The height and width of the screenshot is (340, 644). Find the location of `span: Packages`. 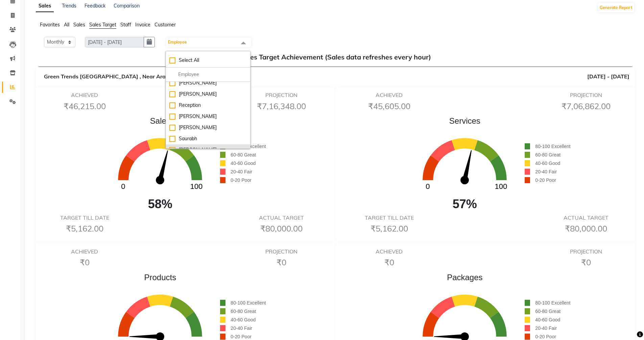

span: Packages is located at coordinates (465, 278).